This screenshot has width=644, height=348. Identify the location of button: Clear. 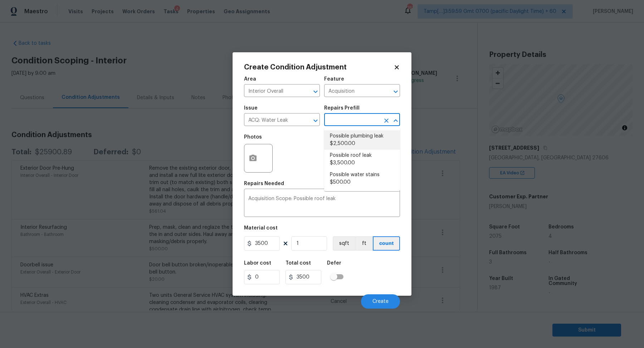
(386, 121).